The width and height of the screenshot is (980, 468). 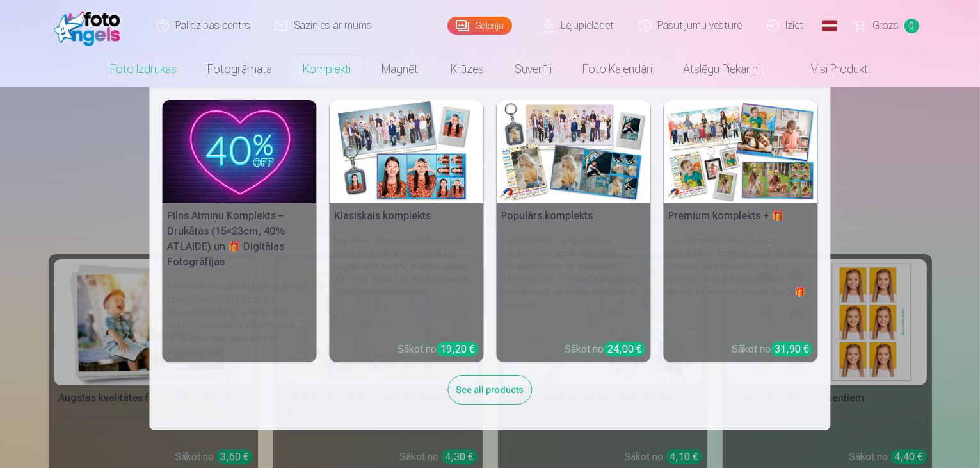 What do you see at coordinates (618, 69) in the screenshot?
I see `a: Foto kalendāri` at bounding box center [618, 69].